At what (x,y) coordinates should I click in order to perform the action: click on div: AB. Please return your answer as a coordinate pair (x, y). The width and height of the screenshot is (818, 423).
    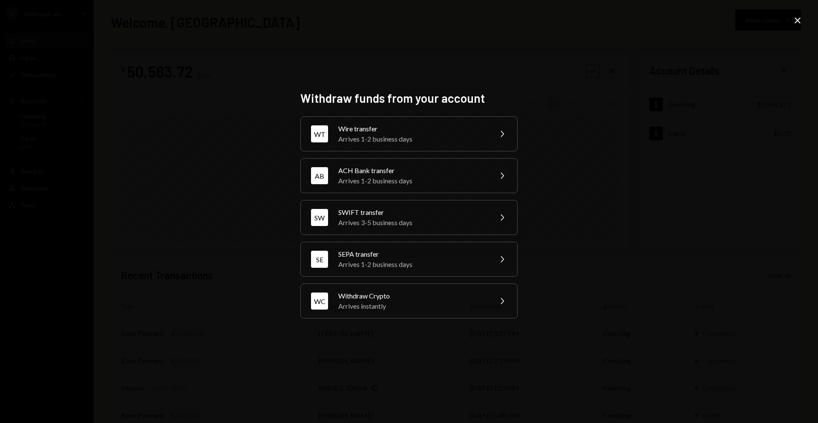
    Looking at the image, I should click on (320, 176).